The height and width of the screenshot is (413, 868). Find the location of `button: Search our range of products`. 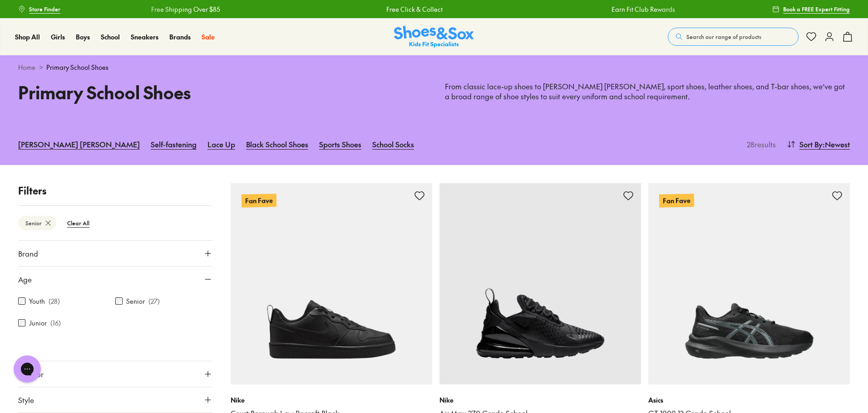

button: Search our range of products is located at coordinates (733, 37).